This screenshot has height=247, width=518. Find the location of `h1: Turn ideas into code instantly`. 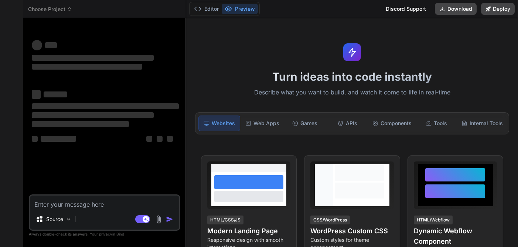

h1: Turn ideas into code instantly is located at coordinates (352, 77).